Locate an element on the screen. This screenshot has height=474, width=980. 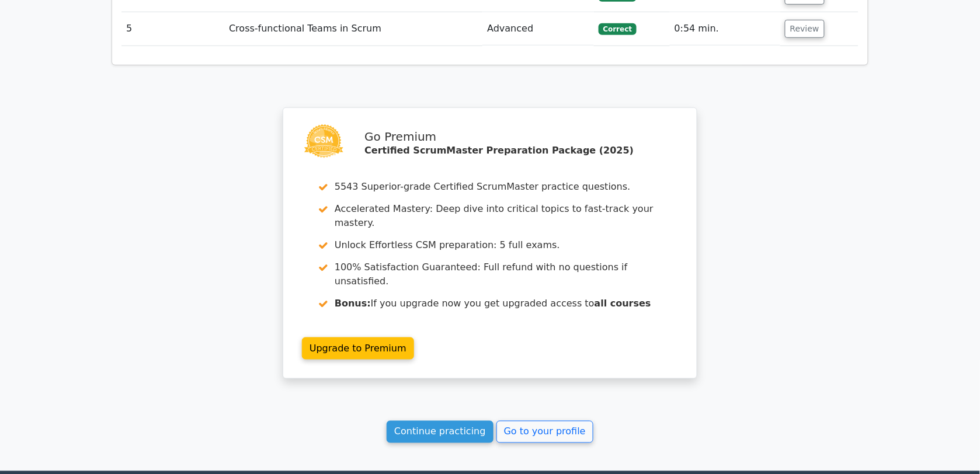
span: Correct is located at coordinates (618, 29).